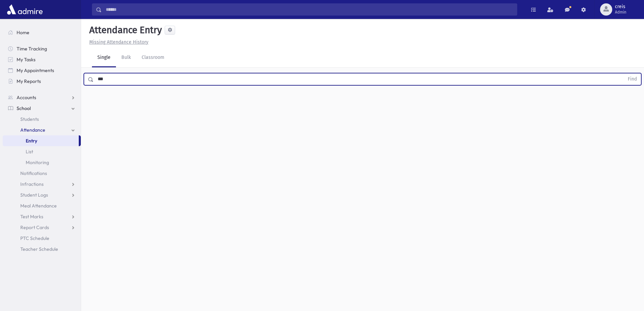  Describe the element at coordinates (30, 119) in the screenshot. I see `span: Students` at that location.